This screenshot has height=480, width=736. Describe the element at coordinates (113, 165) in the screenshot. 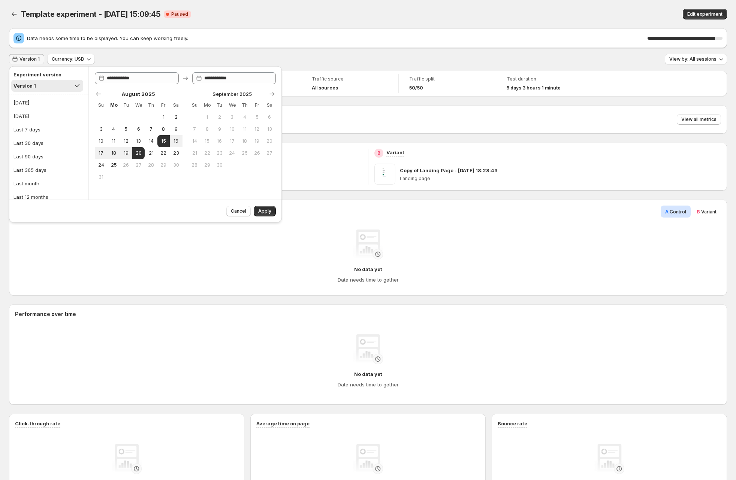

I see `button: Today Monday August 25 2025` at that location.